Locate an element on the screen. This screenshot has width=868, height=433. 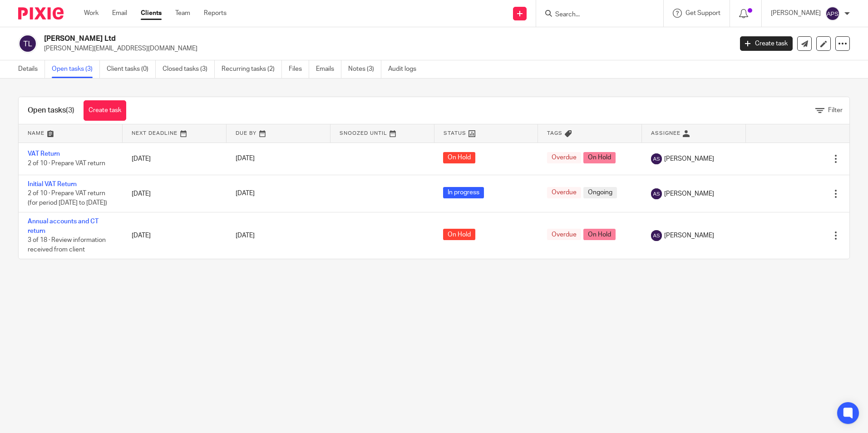
a: Work is located at coordinates (91, 13).